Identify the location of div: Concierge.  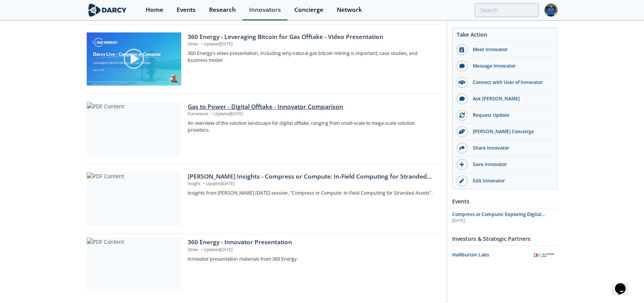
(309, 10).